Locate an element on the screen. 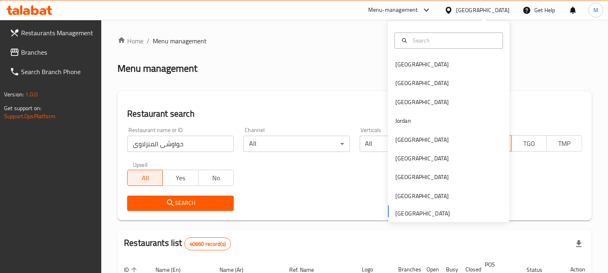 The image size is (608, 273). button: No is located at coordinates (216, 178).